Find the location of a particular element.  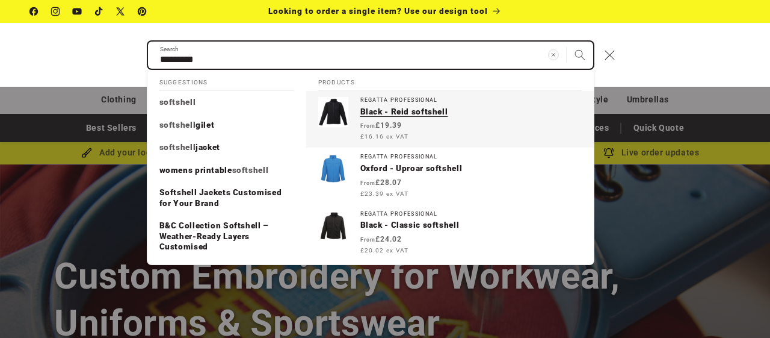

p: B&C Collection Softshell – Weather-Ready Layers Customised is located at coordinates (227, 236).